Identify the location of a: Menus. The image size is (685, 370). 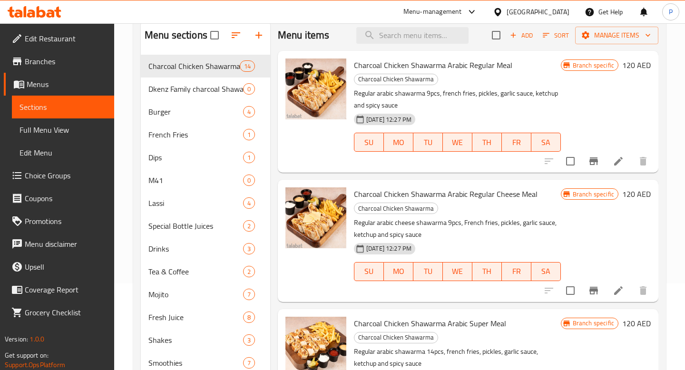
(59, 84).